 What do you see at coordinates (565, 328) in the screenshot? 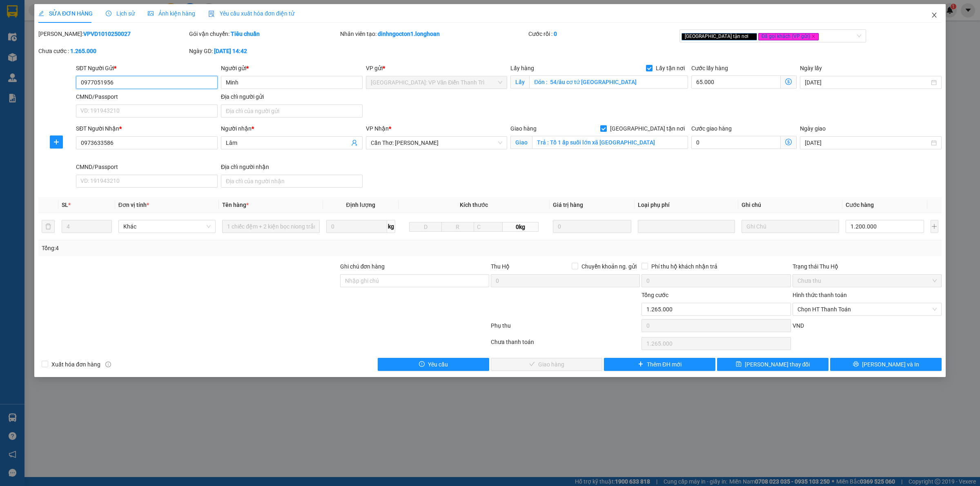
I see `div: Phụ thu` at bounding box center [565, 328].